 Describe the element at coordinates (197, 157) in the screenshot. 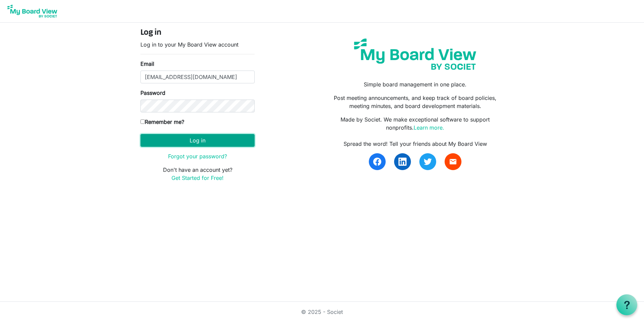

I see `a: Forgot your password?` at that location.